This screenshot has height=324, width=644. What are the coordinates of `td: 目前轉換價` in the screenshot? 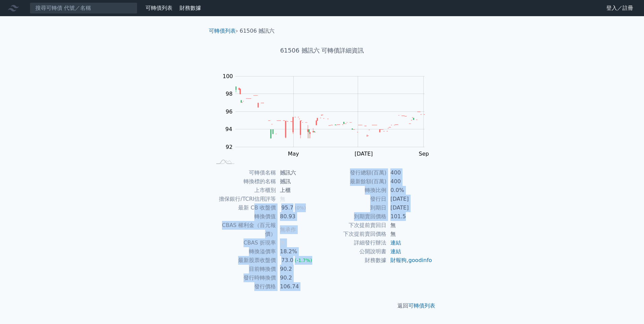 It's located at (243, 269).